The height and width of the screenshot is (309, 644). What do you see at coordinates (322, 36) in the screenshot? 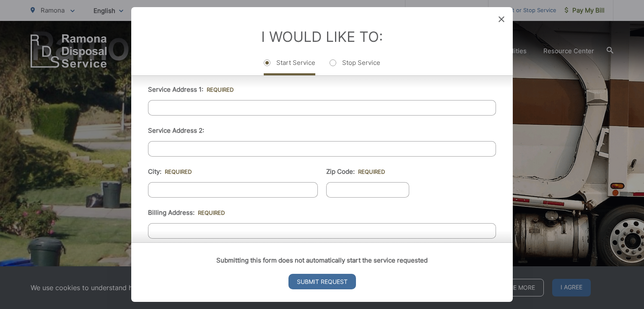
I see `label: I Would Like To:` at bounding box center [322, 36].